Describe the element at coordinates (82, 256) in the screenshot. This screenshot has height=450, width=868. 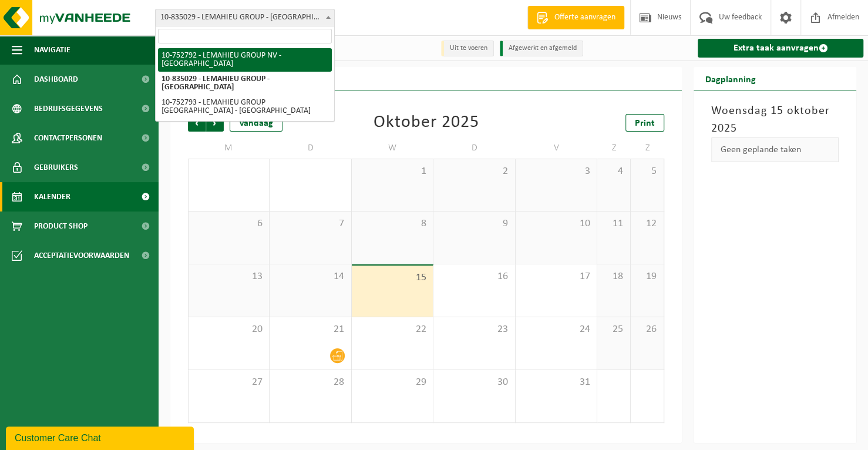
I see `span: Acceptatievoorwaarden` at that location.